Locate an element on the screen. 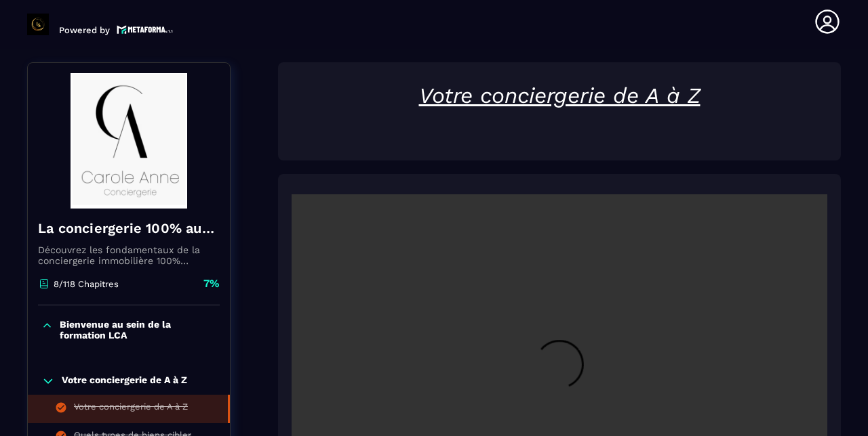  img: logo-branding is located at coordinates (38, 25).